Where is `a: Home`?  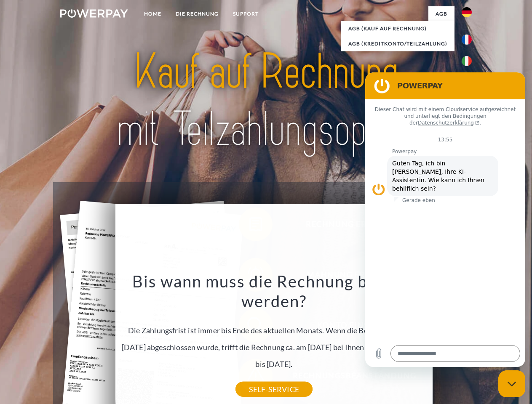 a: Home is located at coordinates (152, 14).